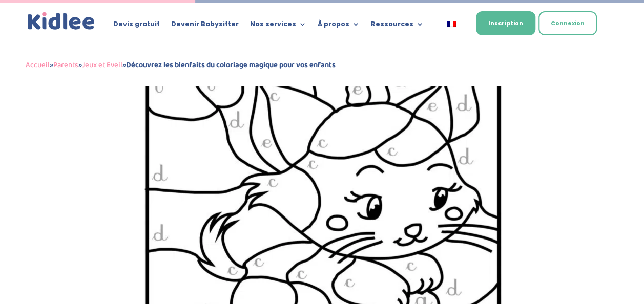  What do you see at coordinates (278, 26) in the screenshot?
I see `a: Nos services` at bounding box center [278, 26].